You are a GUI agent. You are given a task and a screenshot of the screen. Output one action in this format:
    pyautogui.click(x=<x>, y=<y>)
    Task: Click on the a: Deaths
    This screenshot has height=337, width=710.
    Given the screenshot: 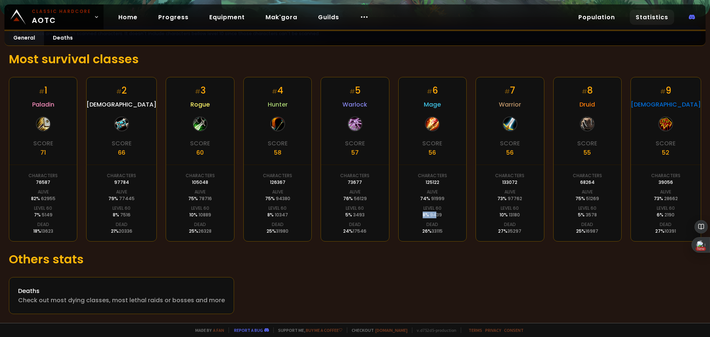 What is the action you would take?
    pyautogui.click(x=63, y=38)
    